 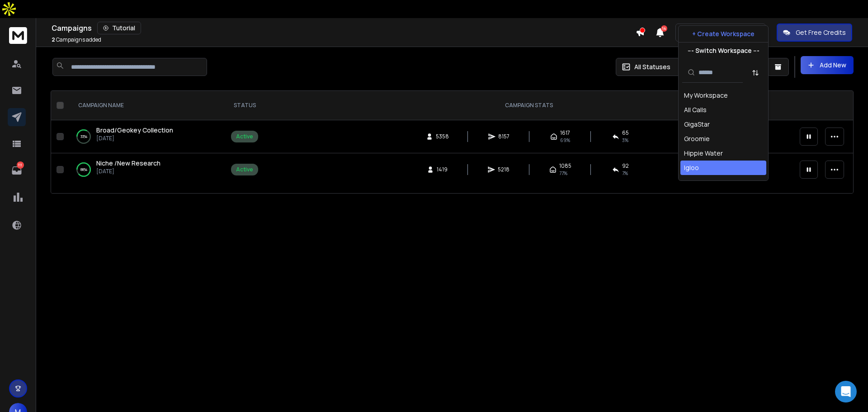 What do you see at coordinates (695, 110) in the screenshot?
I see `div: All Calls` at bounding box center [695, 110].